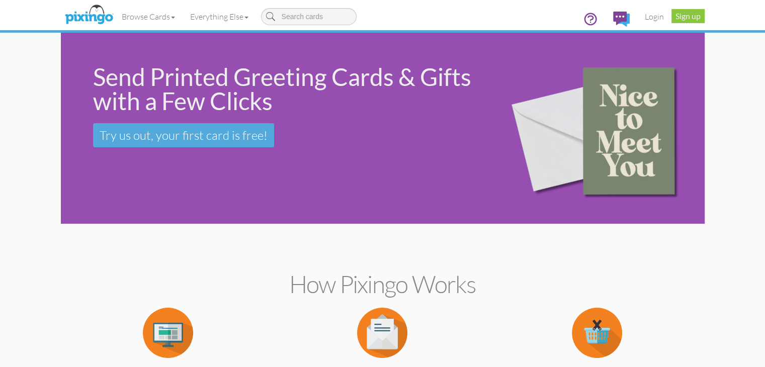 The height and width of the screenshot is (367, 765). What do you see at coordinates (599, 128) in the screenshot?
I see `img: 15b0954d-2d2f-43ee-8fdb-3167eb028af9.png` at bounding box center [599, 128].